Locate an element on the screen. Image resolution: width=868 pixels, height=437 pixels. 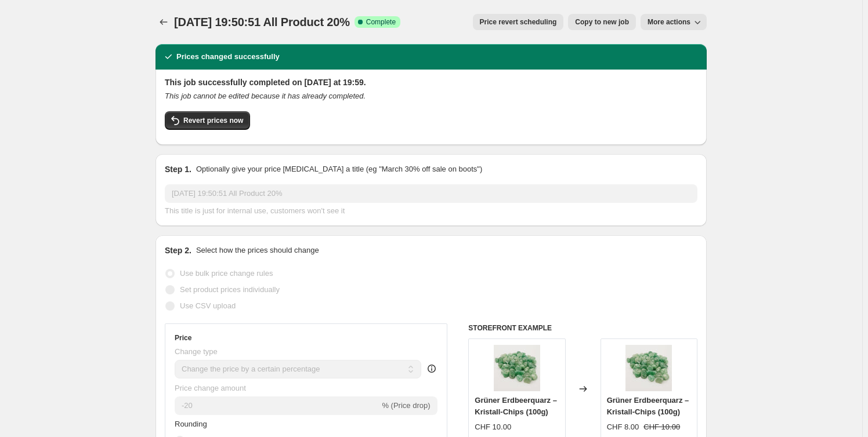
h2: Step 2. is located at coordinates (178, 250).